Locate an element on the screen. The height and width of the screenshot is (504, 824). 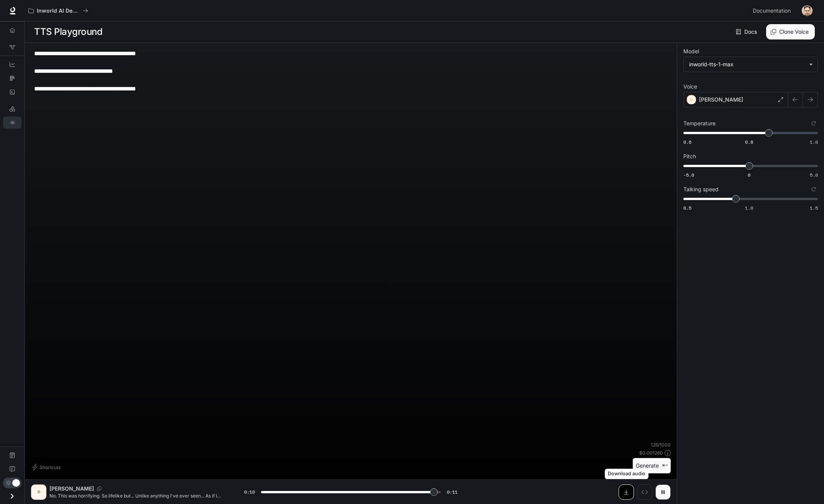
p: No. This was horrifying. So lifelike but... Unlike anything I've ever seen... As if I were lookin... is located at coordinates (138, 496).